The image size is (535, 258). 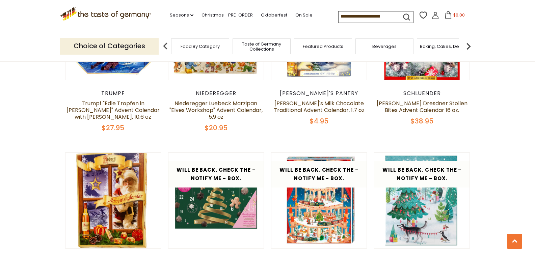 I want to click on img: previous arrow, so click(x=166, y=46).